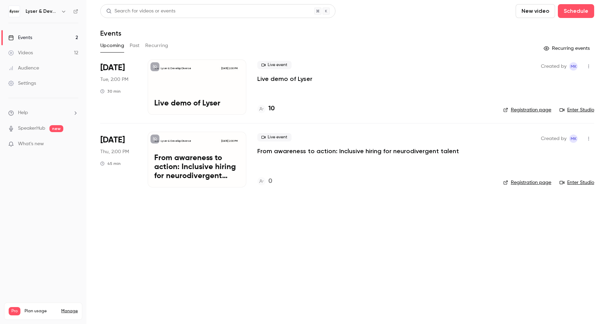  What do you see at coordinates (285, 79) in the screenshot?
I see `a: Live demo of Lyser` at bounding box center [285, 79].